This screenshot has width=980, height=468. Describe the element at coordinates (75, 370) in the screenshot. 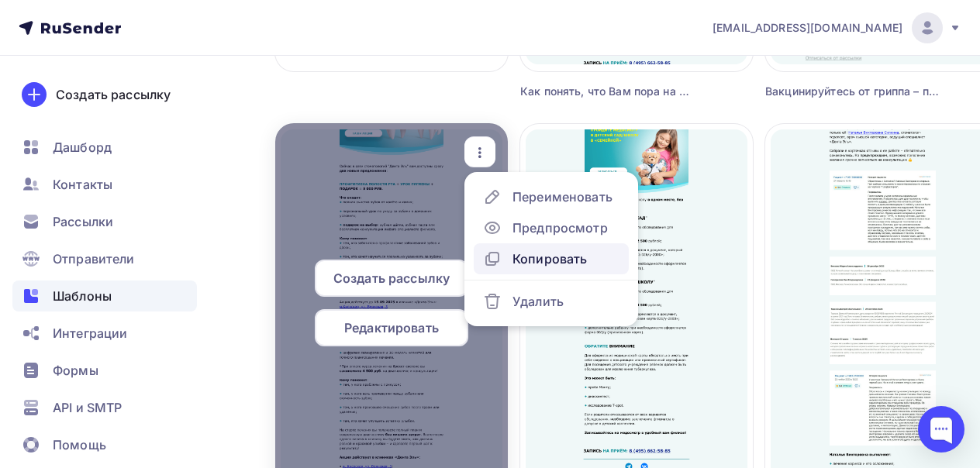

I see `span: Формы` at that location.